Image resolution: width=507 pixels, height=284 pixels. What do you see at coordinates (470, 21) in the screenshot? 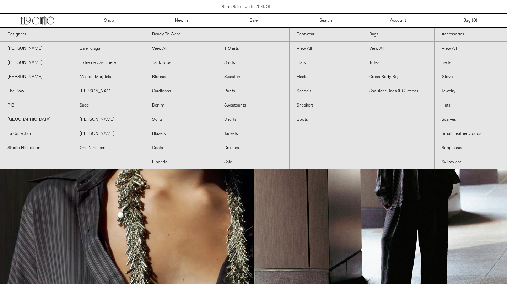
I see `a: Bag ()` at bounding box center [470, 21].